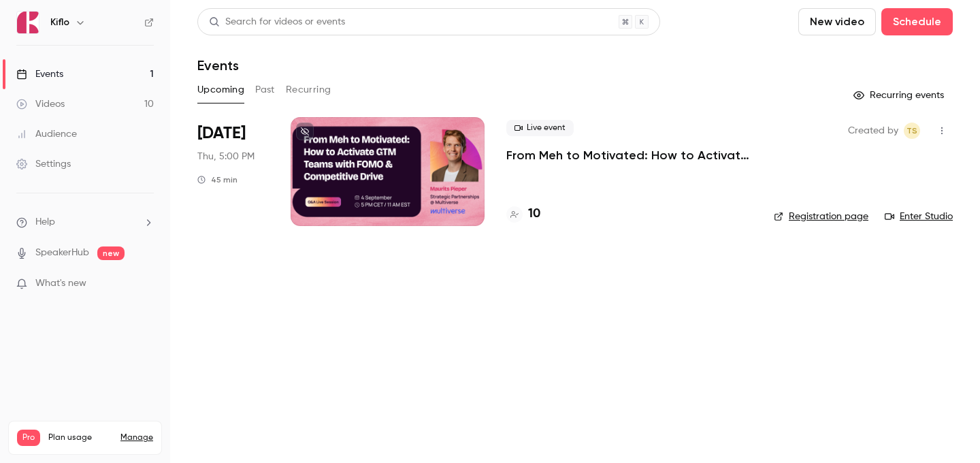  Describe the element at coordinates (837, 22) in the screenshot. I see `button: New video` at that location.